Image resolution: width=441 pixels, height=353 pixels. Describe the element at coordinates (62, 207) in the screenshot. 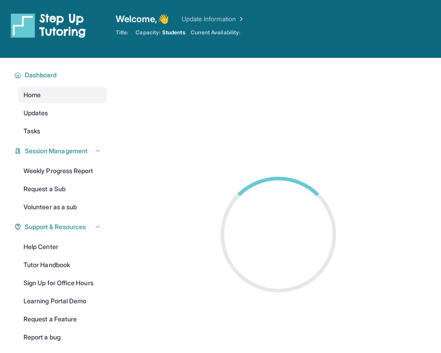

I see `a: Volunteer as a sub` at that location.